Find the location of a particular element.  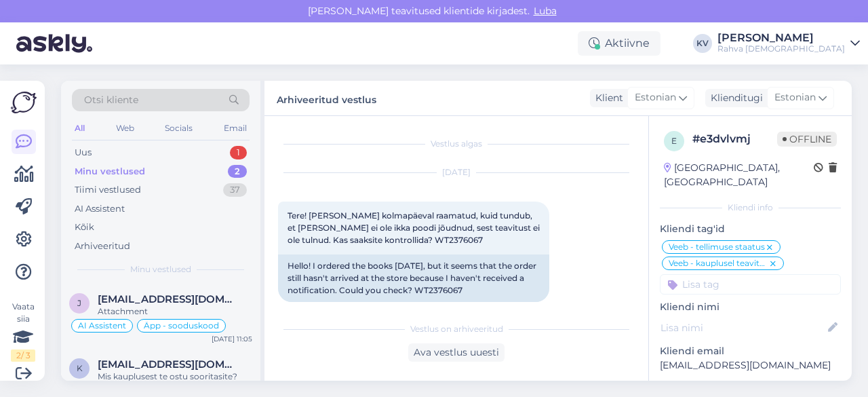

div: Email is located at coordinates (235, 128).